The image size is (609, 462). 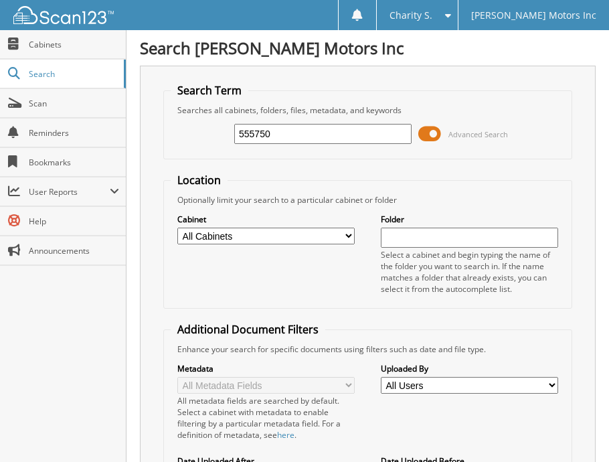 What do you see at coordinates (368, 200) in the screenshot?
I see `div: Optionally limit your search to a particular cabinet or folder` at bounding box center [368, 200].